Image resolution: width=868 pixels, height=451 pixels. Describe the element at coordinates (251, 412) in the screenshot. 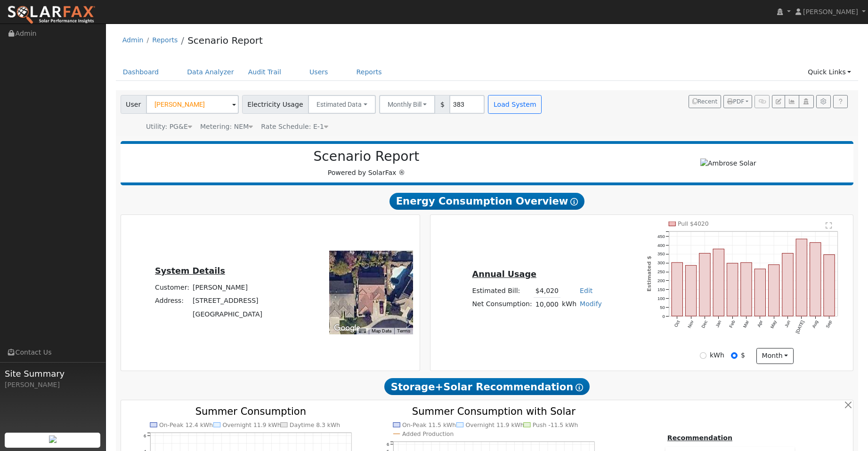

I see `text: Summer Consumption` at that location.